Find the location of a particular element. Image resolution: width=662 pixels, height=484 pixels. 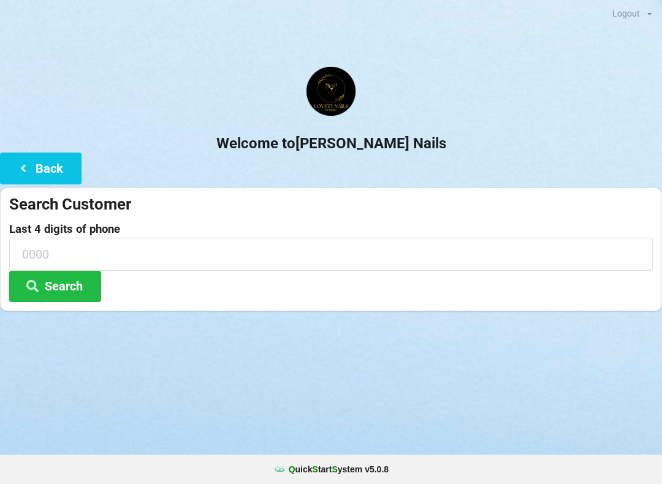

label: Last 4 digits of phone is located at coordinates (331, 229).